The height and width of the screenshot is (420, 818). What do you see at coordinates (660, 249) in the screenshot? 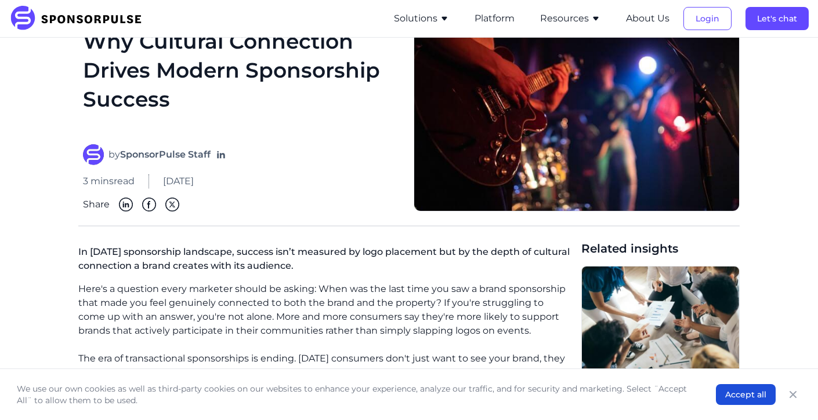
I see `span: Related insights` at bounding box center [660, 249].